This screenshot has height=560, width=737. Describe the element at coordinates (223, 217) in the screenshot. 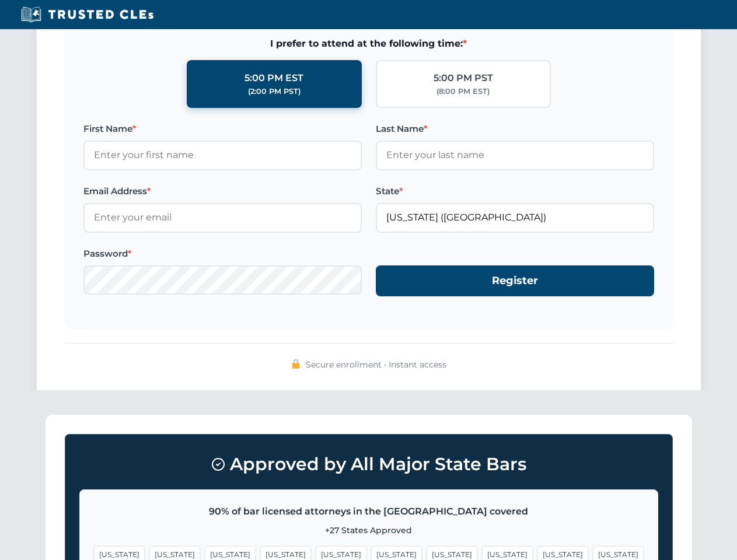

I see `input: Enter your email` at that location.